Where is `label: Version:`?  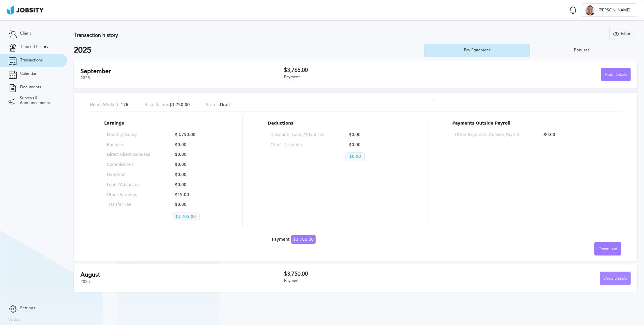 label: Version: is located at coordinates (14, 320).